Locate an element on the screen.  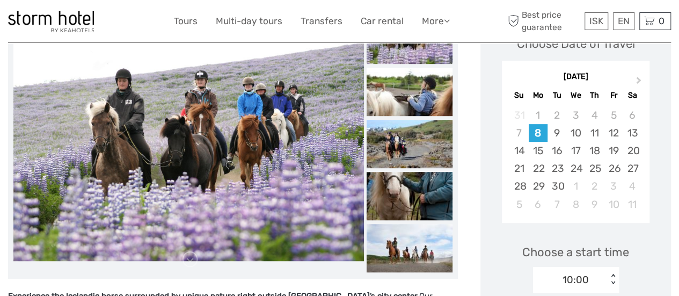
div: Choose Thursday, October 2nd, 2025 is located at coordinates (594, 186).